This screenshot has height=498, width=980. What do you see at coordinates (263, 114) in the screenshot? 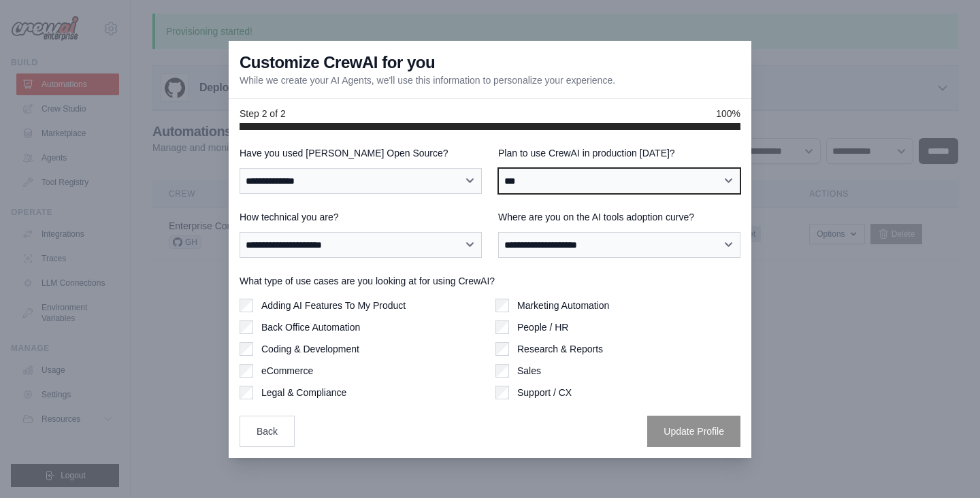
I see `span: Step 2 of 2` at bounding box center [263, 114].